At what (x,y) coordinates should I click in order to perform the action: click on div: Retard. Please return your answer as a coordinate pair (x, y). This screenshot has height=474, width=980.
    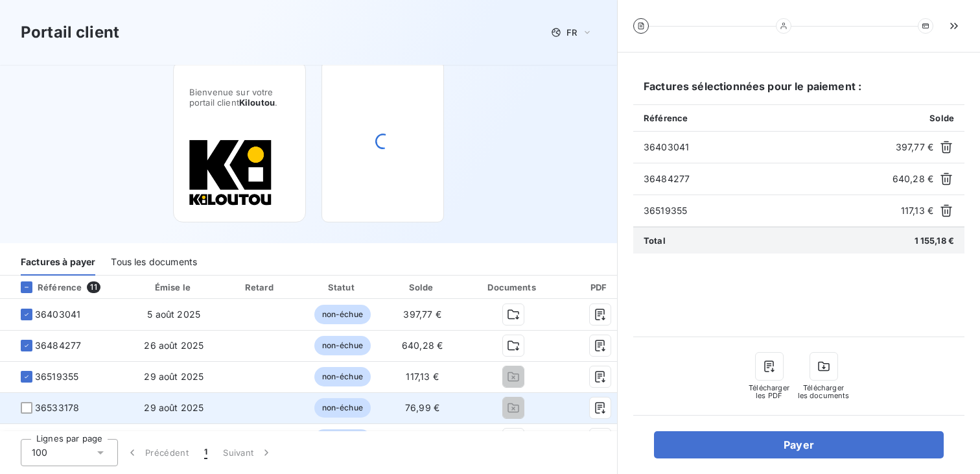
    Looking at the image, I should click on (261, 287).